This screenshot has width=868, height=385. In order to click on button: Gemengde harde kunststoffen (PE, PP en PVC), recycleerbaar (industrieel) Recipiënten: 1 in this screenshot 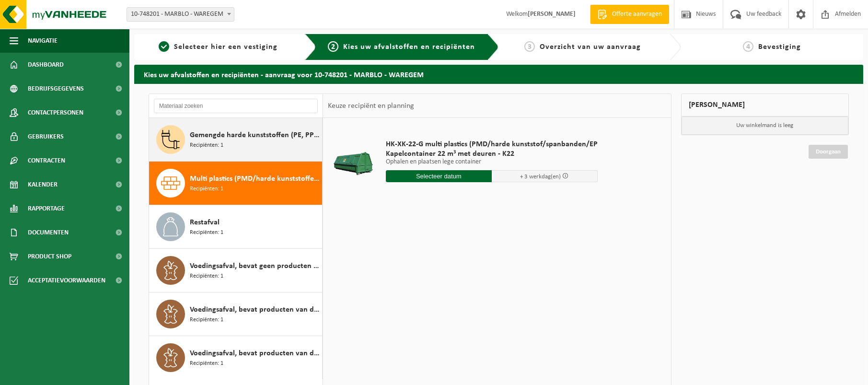, I will do `click(235, 140)`.